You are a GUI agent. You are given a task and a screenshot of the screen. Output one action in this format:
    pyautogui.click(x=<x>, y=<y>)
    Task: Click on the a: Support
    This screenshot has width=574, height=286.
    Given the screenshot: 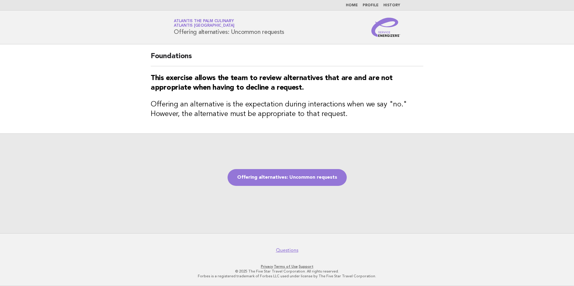 What is the action you would take?
    pyautogui.click(x=306, y=267)
    